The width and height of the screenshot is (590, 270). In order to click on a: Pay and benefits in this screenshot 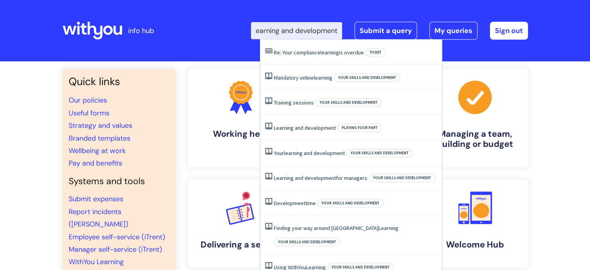, I will do `click(95, 163)`.